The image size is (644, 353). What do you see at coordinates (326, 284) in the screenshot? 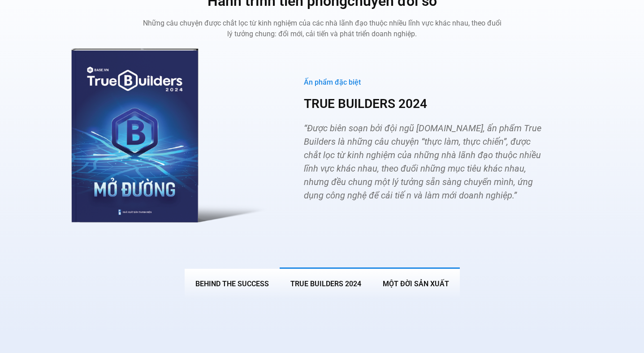
I see `span: True Builders 2024` at bounding box center [326, 284].